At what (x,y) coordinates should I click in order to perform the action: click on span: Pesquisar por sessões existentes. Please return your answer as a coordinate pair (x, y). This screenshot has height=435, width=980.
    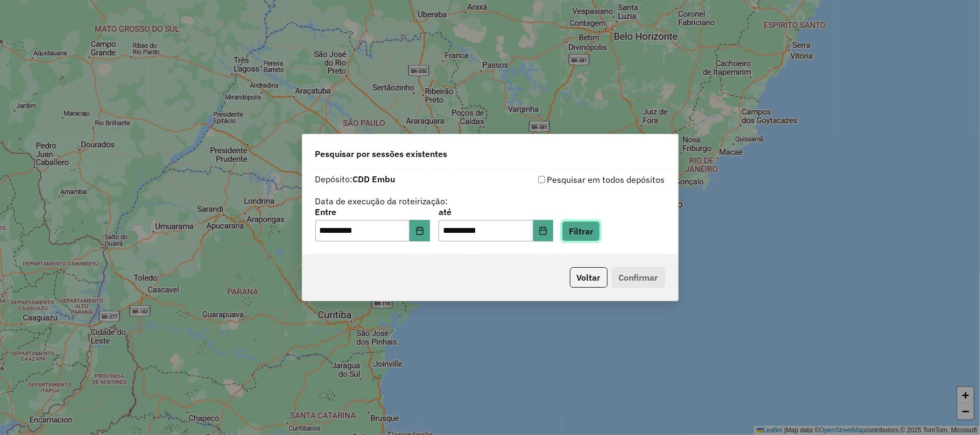
    Looking at the image, I should click on (382, 154).